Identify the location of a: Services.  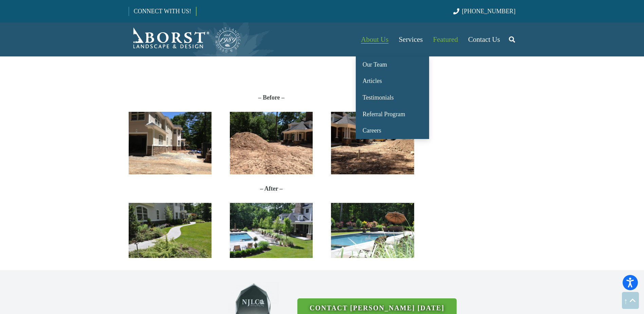
(410, 39).